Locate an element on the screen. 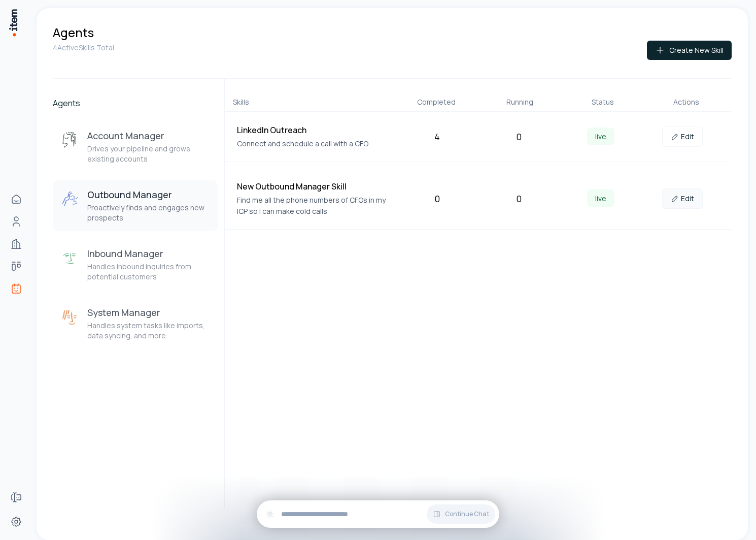 The height and width of the screenshot is (540, 756). img: Account Manager is located at coordinates (70, 140).